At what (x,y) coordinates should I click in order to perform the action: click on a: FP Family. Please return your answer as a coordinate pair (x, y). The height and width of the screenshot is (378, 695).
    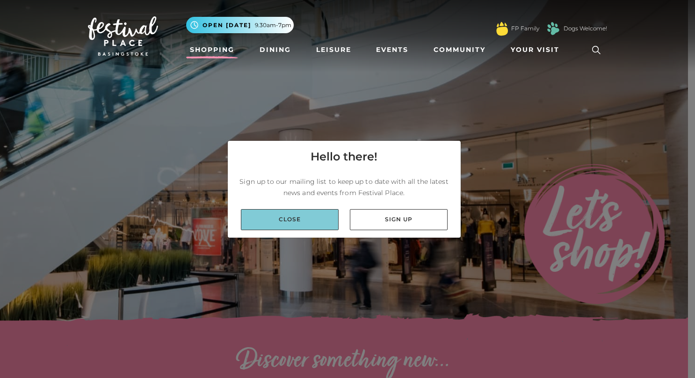
    Looking at the image, I should click on (525, 29).